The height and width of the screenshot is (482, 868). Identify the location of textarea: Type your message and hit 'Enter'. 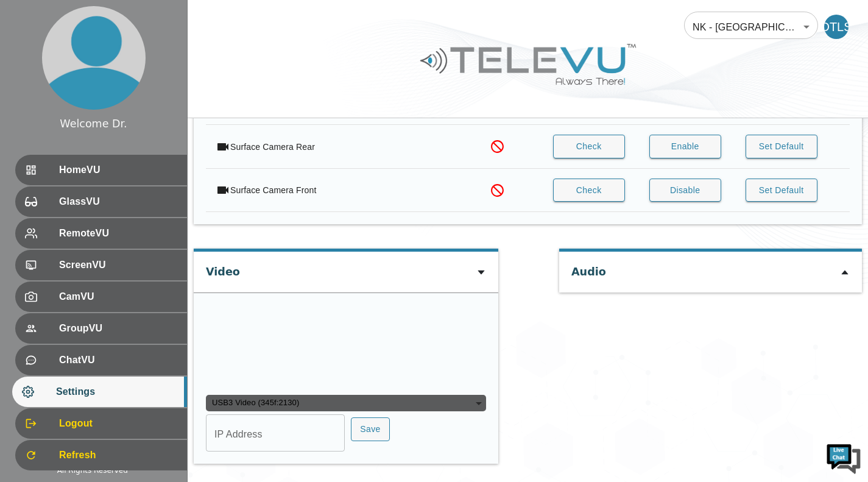
(119, 354).